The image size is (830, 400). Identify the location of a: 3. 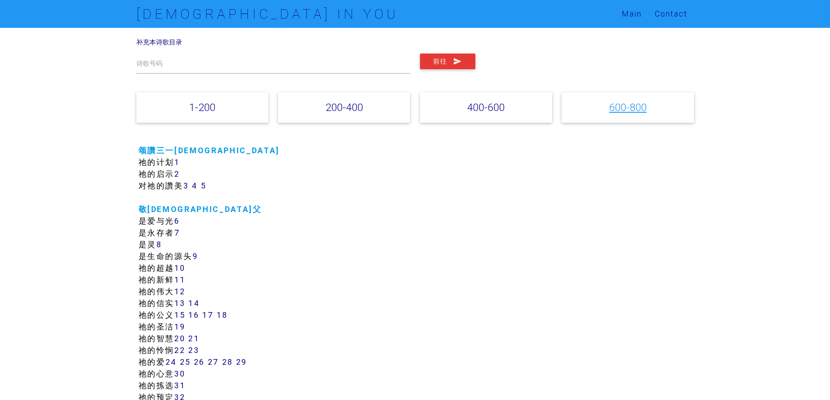
(186, 186).